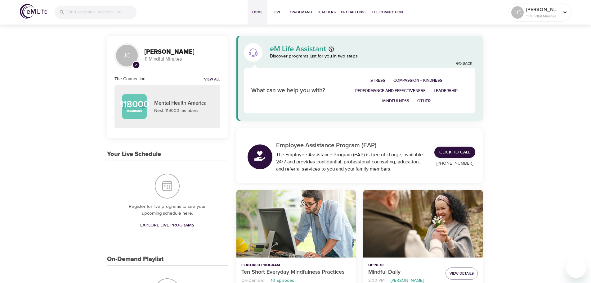 This screenshot has height=283, width=591. Describe the element at coordinates (167, 225) in the screenshot. I see `a: Explore Live Programs` at that location.